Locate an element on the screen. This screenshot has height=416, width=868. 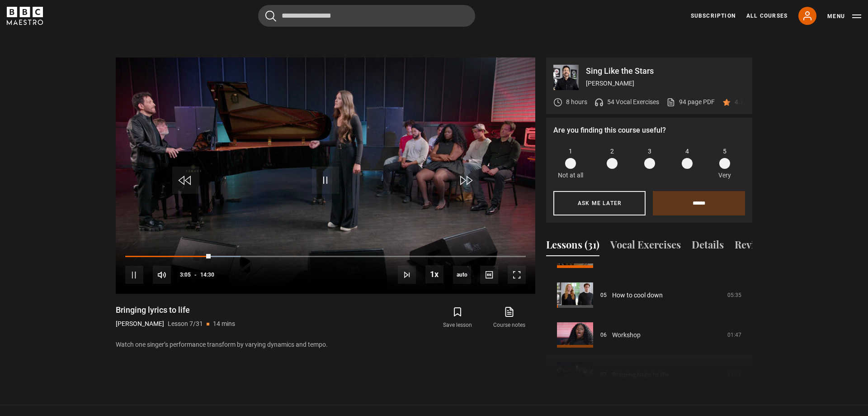
span: 2 is located at coordinates (612, 151).